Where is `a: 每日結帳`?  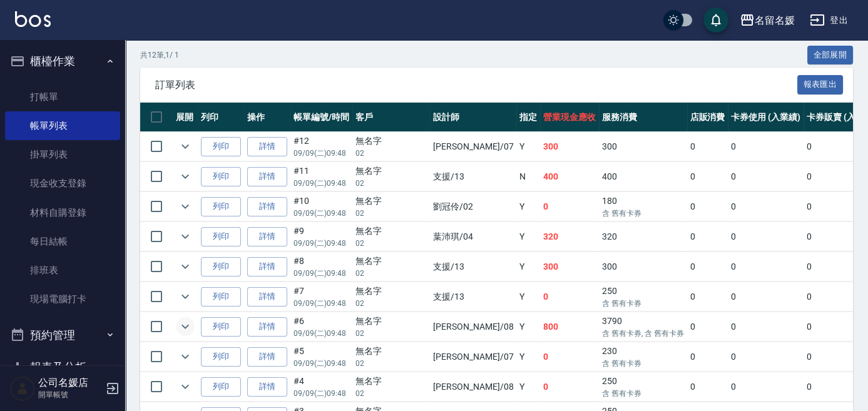 a: 每日結帳 is located at coordinates (63, 241).